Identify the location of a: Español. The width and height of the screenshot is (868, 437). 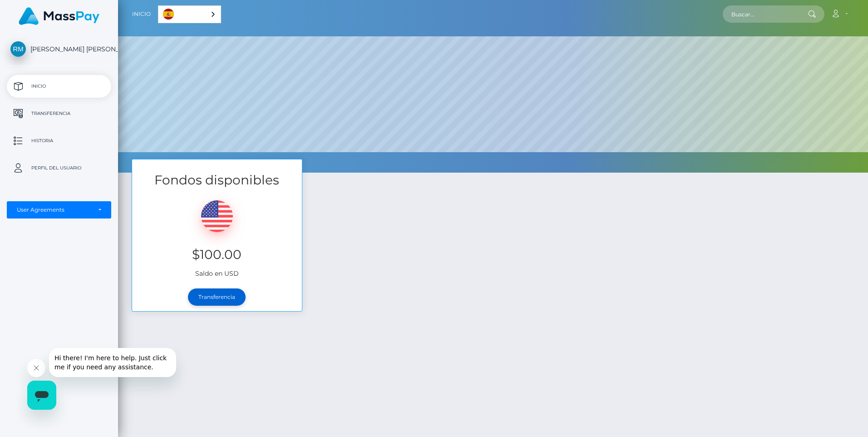
(189, 14).